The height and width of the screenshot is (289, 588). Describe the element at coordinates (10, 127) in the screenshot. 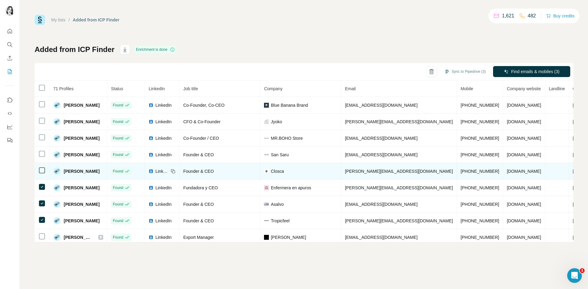

I see `button: Dashboard` at that location.